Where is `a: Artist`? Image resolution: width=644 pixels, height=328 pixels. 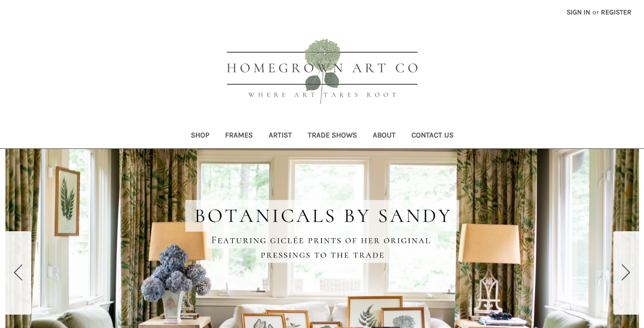 a: Artist is located at coordinates (280, 136).